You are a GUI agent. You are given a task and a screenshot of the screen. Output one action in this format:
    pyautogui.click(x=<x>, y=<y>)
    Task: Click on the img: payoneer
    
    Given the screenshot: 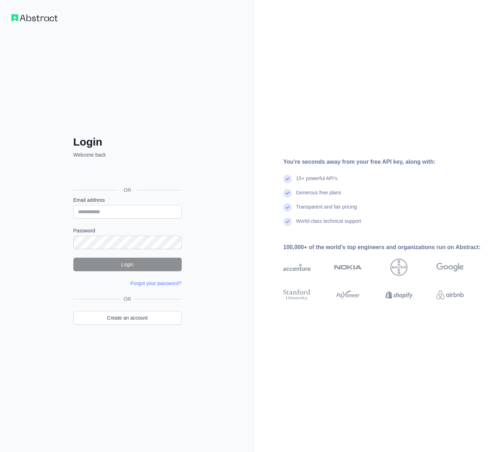 What is the action you would take?
    pyautogui.click(x=347, y=295)
    